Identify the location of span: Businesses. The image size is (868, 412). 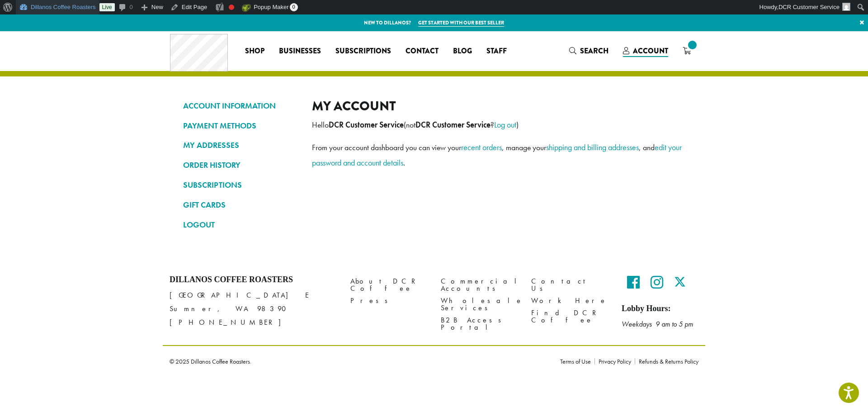
(300, 51).